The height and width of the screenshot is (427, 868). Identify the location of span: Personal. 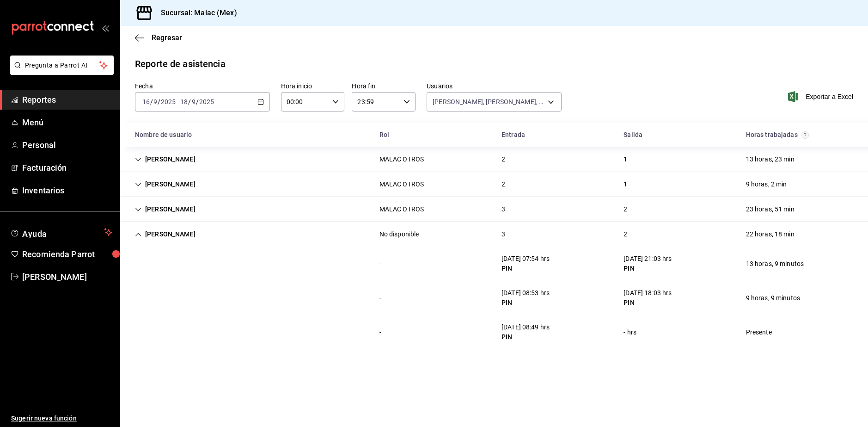
(67, 144).